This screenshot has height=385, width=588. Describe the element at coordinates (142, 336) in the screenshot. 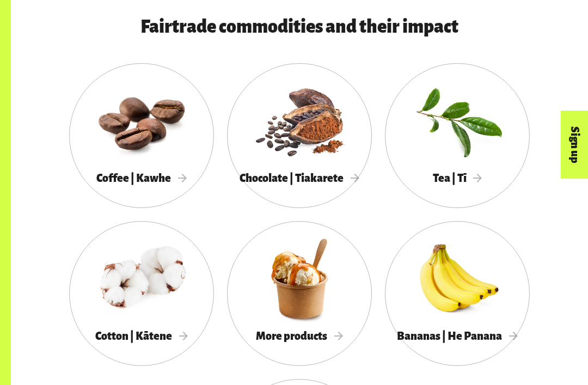

I see `span: Cotton | Kātene` at that location.